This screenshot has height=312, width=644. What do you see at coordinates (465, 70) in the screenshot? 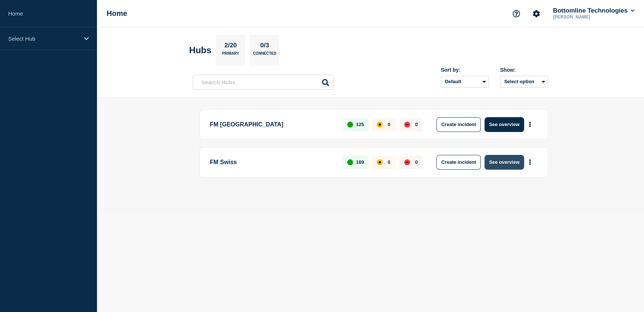
I see `div: Sort by:` at bounding box center [465, 70].